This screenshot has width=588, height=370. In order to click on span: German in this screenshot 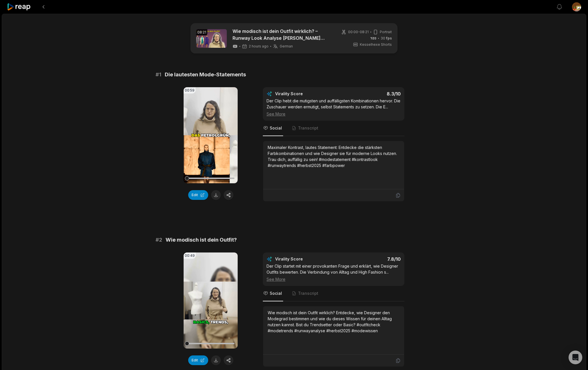, I will do `click(286, 47)`.